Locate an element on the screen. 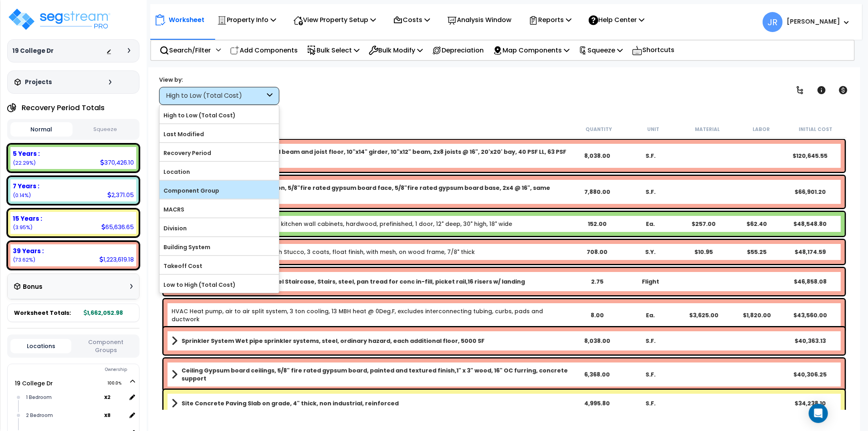  small: Material is located at coordinates (707, 129).